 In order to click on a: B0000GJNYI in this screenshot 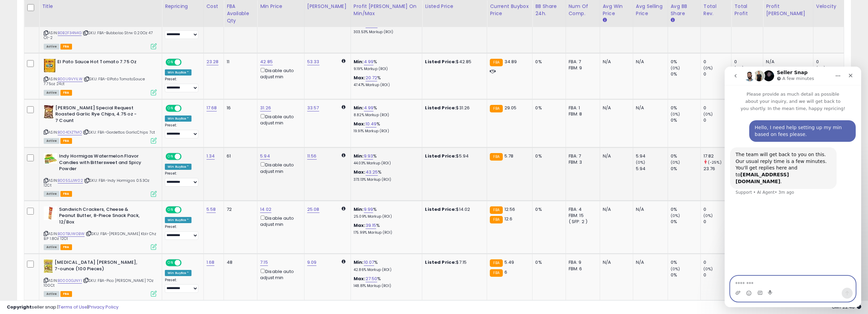, I will do `click(70, 280)`.